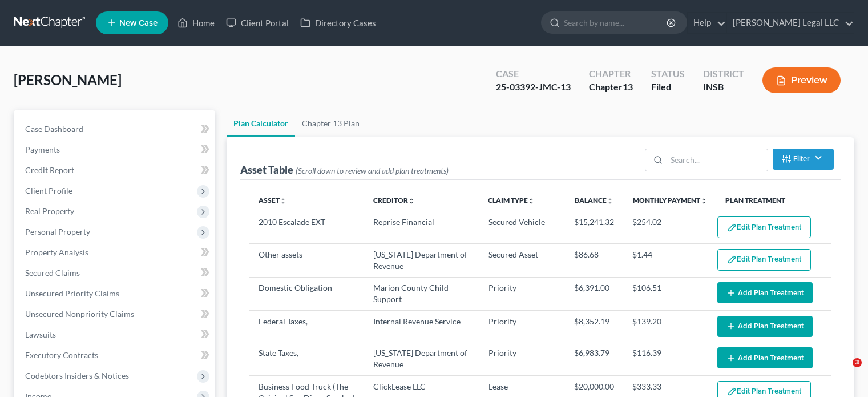 The height and width of the screenshot is (397, 868). I want to click on a: Property Analysis, so click(116, 253).